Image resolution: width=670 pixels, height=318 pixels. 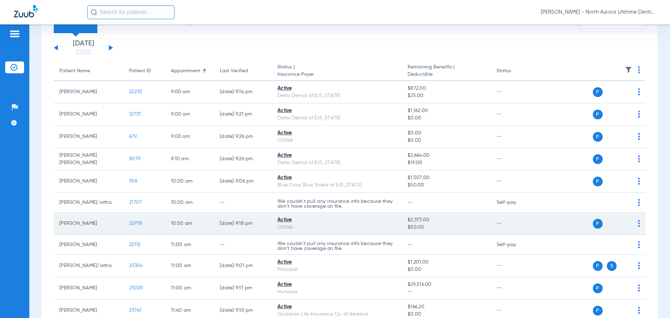 I want to click on img: filter.svg, so click(x=628, y=70).